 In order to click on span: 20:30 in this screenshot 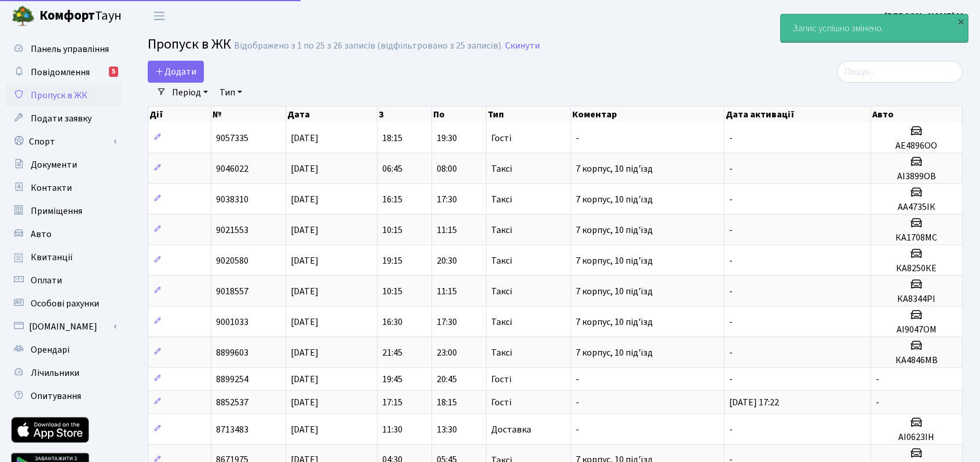, I will do `click(446, 261)`.